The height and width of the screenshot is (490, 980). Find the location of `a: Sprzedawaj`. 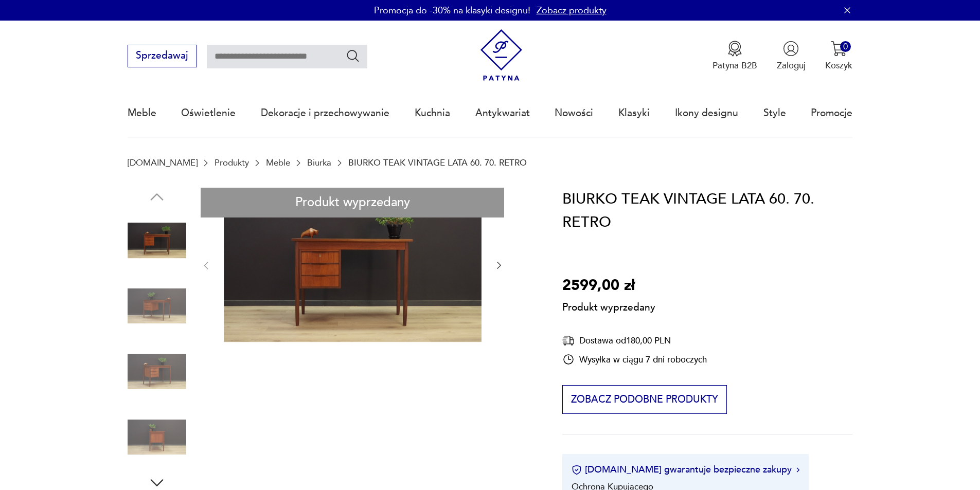

a: Sprzedawaj is located at coordinates (162, 56).